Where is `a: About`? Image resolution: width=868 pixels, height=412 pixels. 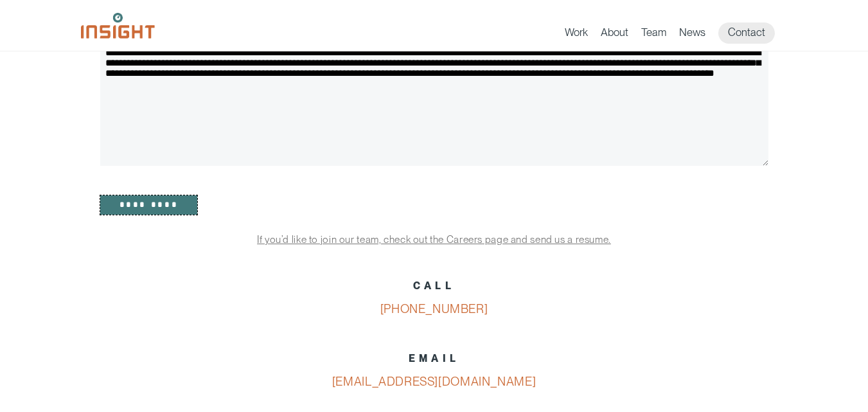 a: About is located at coordinates (614, 34).